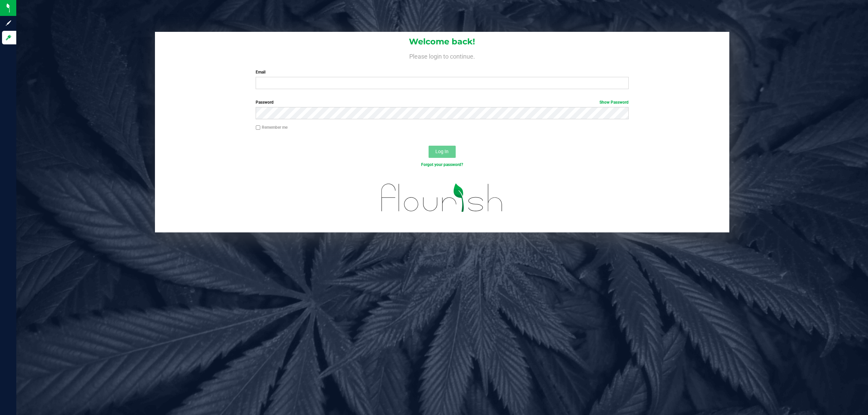 This screenshot has height=415, width=868. Describe the element at coordinates (442, 56) in the screenshot. I see `h4: Please login to continue.` at that location.